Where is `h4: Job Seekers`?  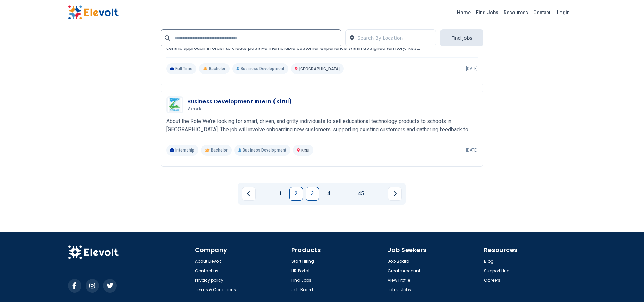 h4: Job Seekers is located at coordinates (434, 250).